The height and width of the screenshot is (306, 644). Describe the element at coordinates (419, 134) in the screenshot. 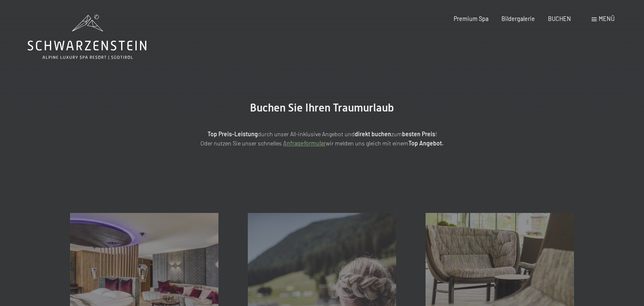

I see `strong: besten Preis` at that location.